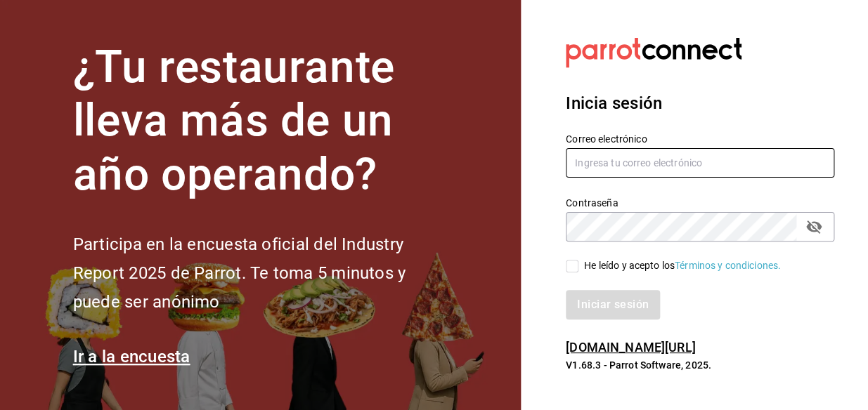 The width and height of the screenshot is (868, 410). What do you see at coordinates (728, 266) in the screenshot?
I see `a: Términos y condiciones.` at bounding box center [728, 266].